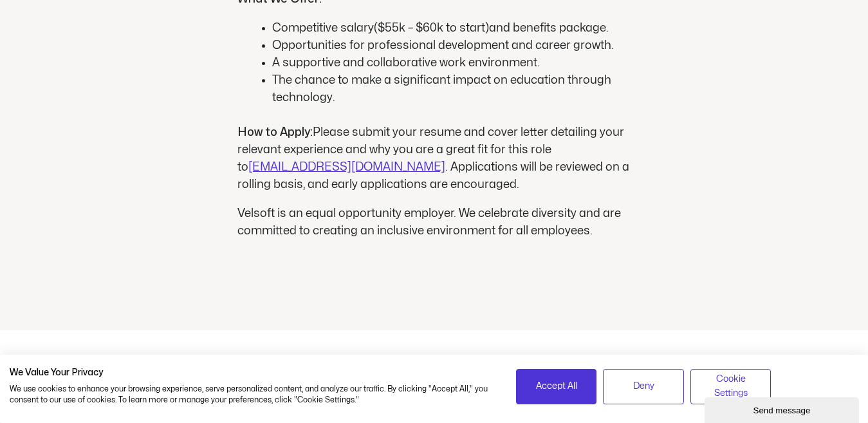 This screenshot has height=423, width=868. What do you see at coordinates (275, 131) in the screenshot?
I see `span: How to Apply:` at bounding box center [275, 131].